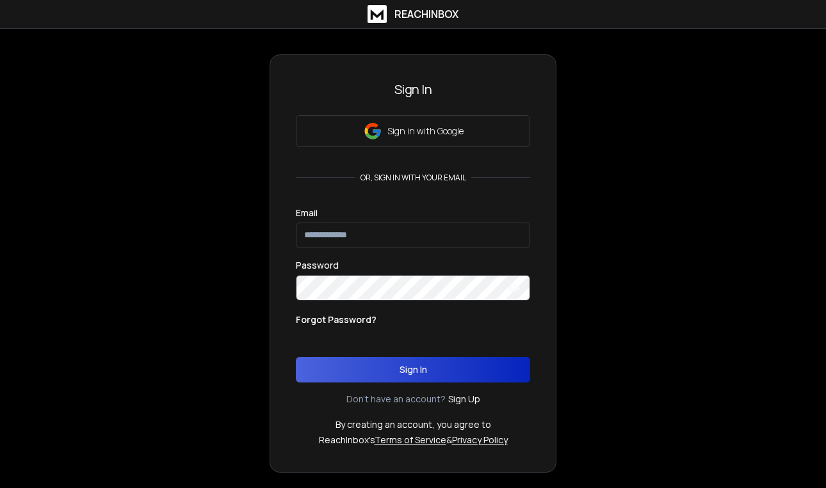  Describe the element at coordinates (336, 320) in the screenshot. I see `p: Forgot Password?` at that location.